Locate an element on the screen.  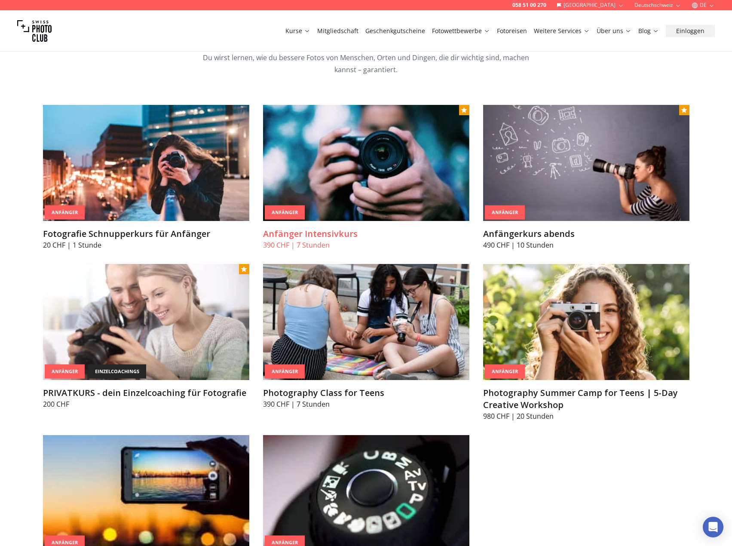
img: Swiss photo club is located at coordinates (34, 31).